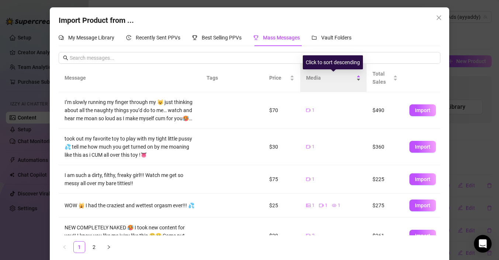 The width and height of the screenshot is (499, 260). What do you see at coordinates (253, 58) in the screenshot?
I see `input: Search messages...` at bounding box center [253, 58].